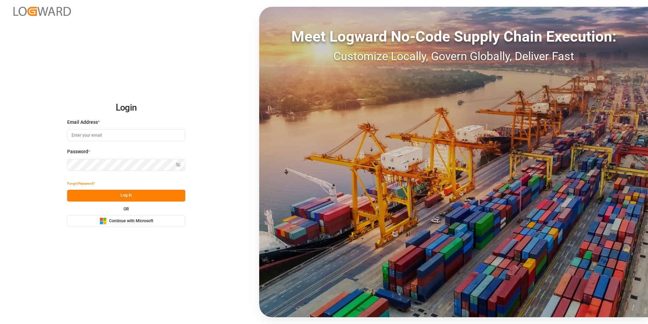 This screenshot has height=324, width=648. What do you see at coordinates (82, 122) in the screenshot?
I see `span: Email Address` at bounding box center [82, 122].